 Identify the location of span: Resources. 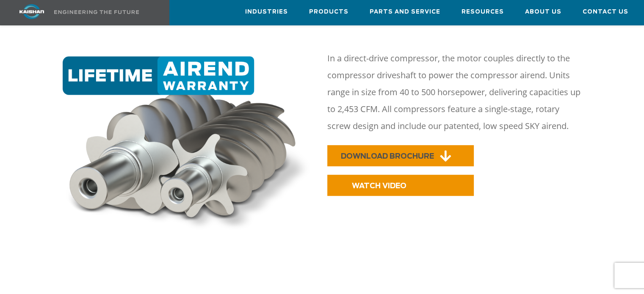
(483, 12).